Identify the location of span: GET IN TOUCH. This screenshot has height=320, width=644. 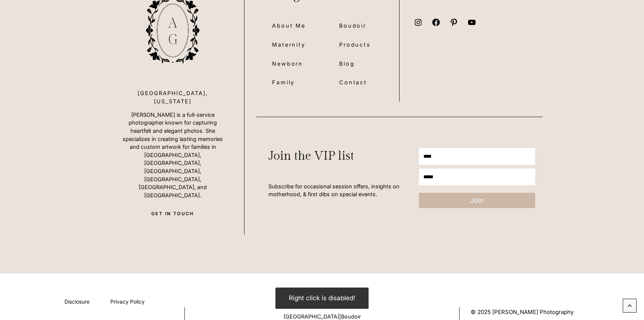
(173, 213).